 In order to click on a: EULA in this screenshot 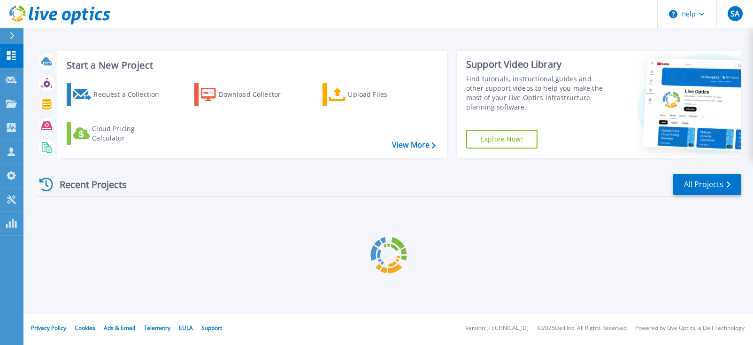, I will do `click(186, 327)`.